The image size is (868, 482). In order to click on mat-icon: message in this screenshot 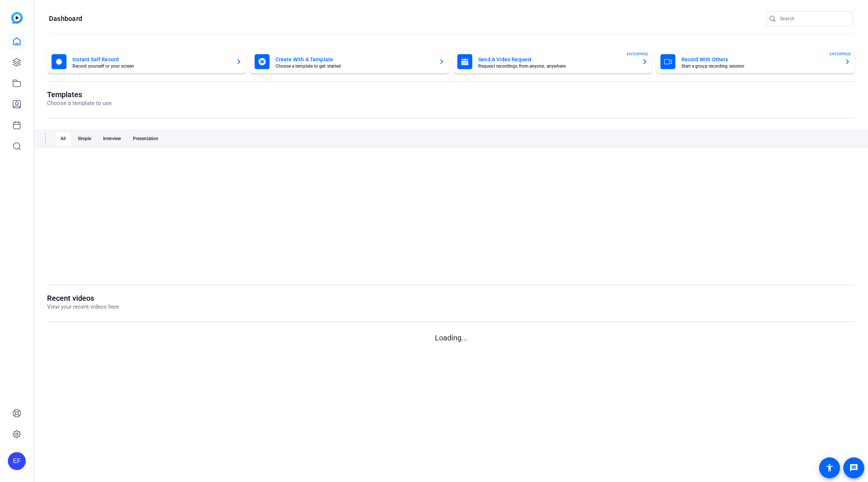, I will do `click(854, 468)`.